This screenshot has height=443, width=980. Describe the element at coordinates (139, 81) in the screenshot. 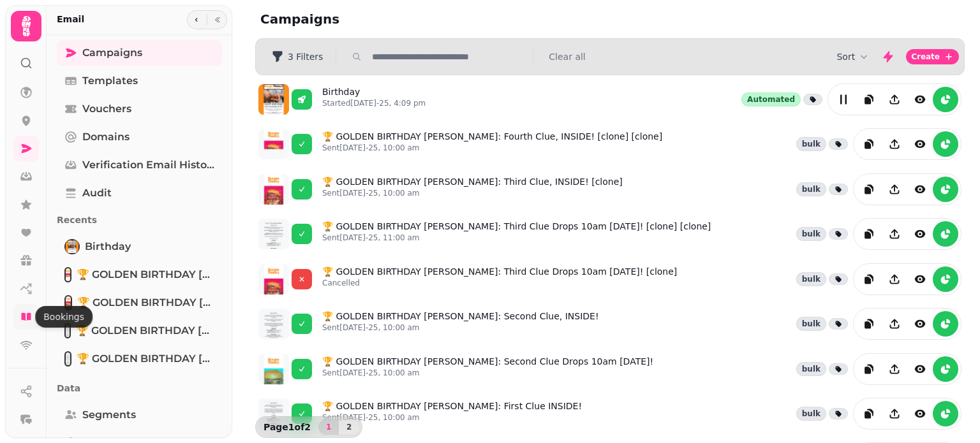

I see `a: Templates` at that location.